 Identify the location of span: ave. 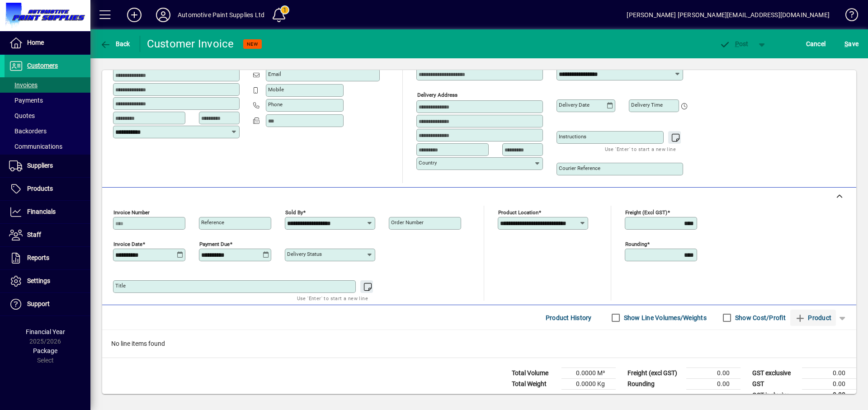
(851, 44).